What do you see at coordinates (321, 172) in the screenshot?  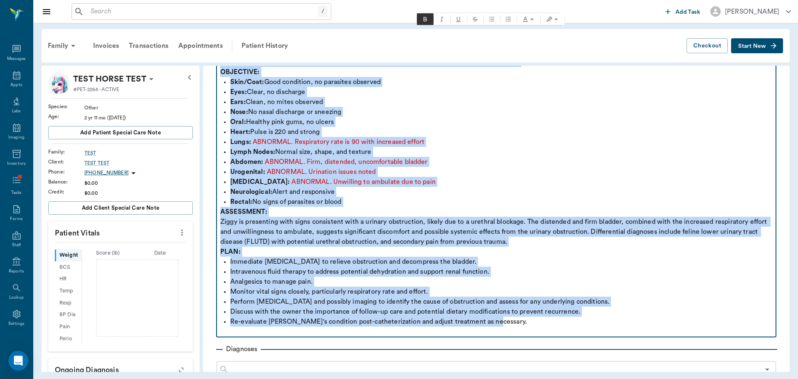 I see `span: ABNORMAL. Urination issues noted` at bounding box center [321, 172].